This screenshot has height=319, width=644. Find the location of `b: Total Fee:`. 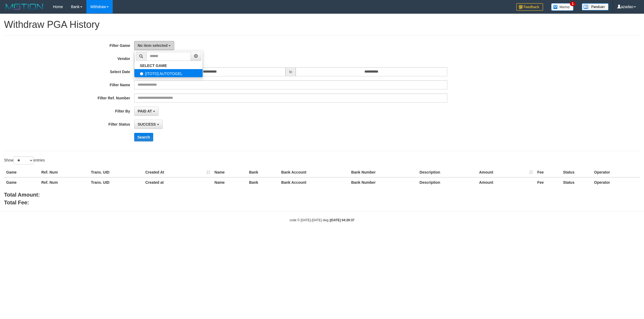

b: Total Fee: is located at coordinates (17, 202).